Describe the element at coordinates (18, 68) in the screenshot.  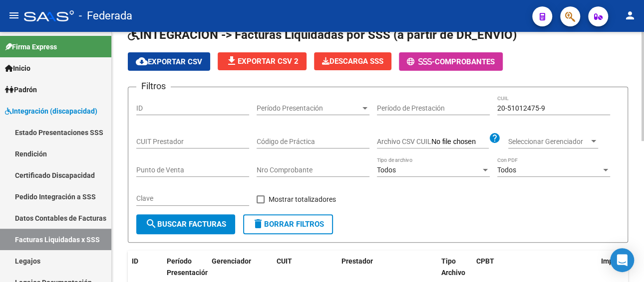
I see `span: Inicio` at that location.